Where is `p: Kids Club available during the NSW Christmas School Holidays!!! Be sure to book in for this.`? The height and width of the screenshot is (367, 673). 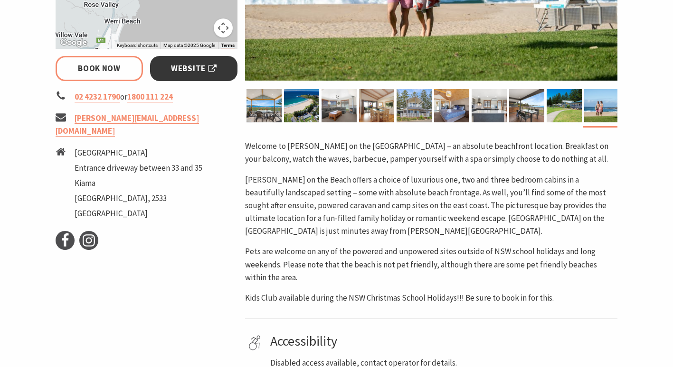
p: Kids Club available during the NSW Christmas School Holidays!!! Be sure to book in for this. is located at coordinates (431, 298).